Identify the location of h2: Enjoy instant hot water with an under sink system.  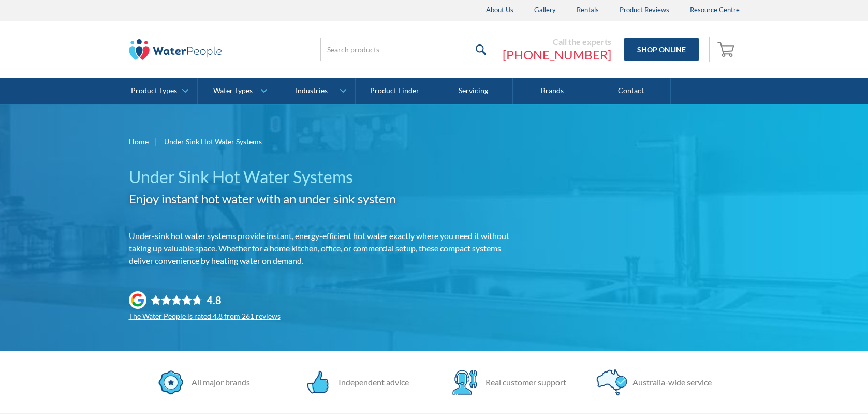
(328, 198).